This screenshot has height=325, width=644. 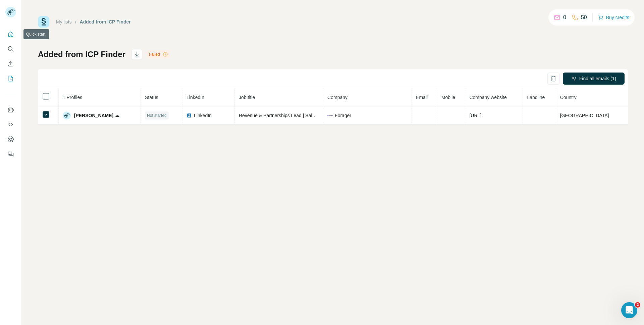 What do you see at coordinates (152, 97) in the screenshot?
I see `span: Status` at bounding box center [152, 97].